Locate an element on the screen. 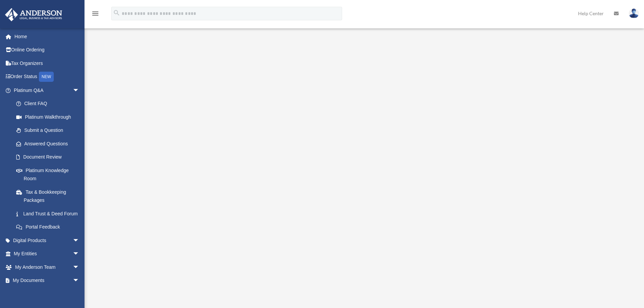 The width and height of the screenshot is (644, 308). a: Online Ordering is located at coordinates (47, 50).